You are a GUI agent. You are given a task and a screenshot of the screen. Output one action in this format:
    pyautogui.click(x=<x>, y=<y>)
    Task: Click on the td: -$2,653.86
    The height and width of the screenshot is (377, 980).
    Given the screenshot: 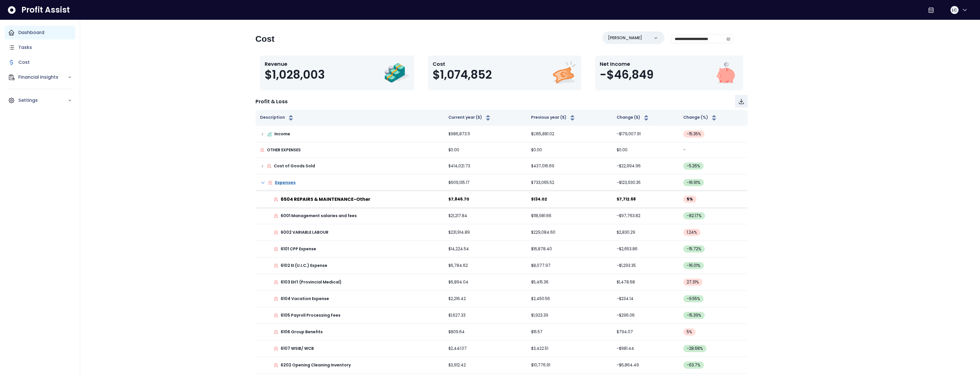 What is the action you would take?
    pyautogui.click(x=645, y=250)
    